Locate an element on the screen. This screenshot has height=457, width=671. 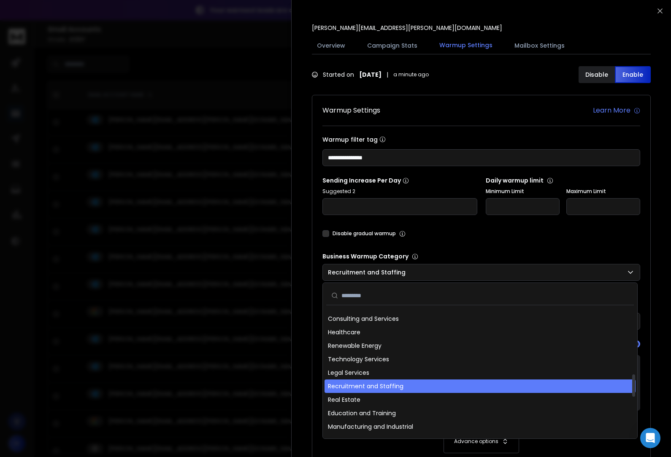
span: Recruitment and Staffing is located at coordinates (365, 386).